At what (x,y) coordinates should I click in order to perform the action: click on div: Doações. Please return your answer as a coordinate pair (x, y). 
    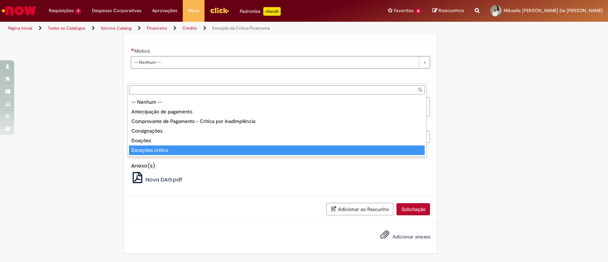
    Looking at the image, I should click on (277, 140).